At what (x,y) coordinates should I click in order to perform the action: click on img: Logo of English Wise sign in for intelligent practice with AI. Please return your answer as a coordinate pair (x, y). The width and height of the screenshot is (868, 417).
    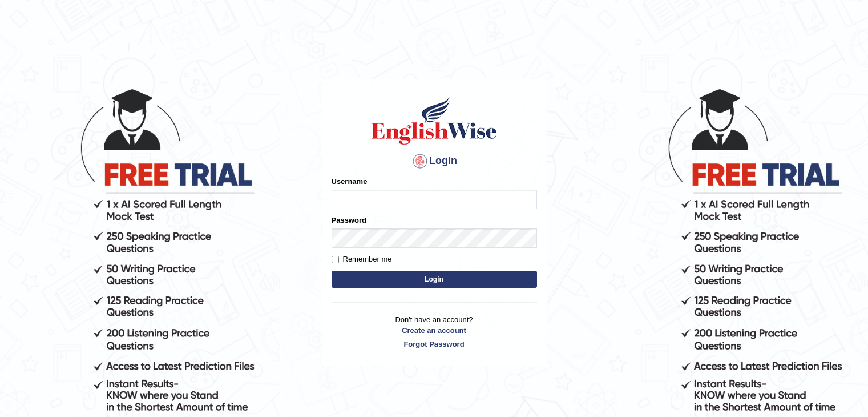
    Looking at the image, I should click on (435, 121).